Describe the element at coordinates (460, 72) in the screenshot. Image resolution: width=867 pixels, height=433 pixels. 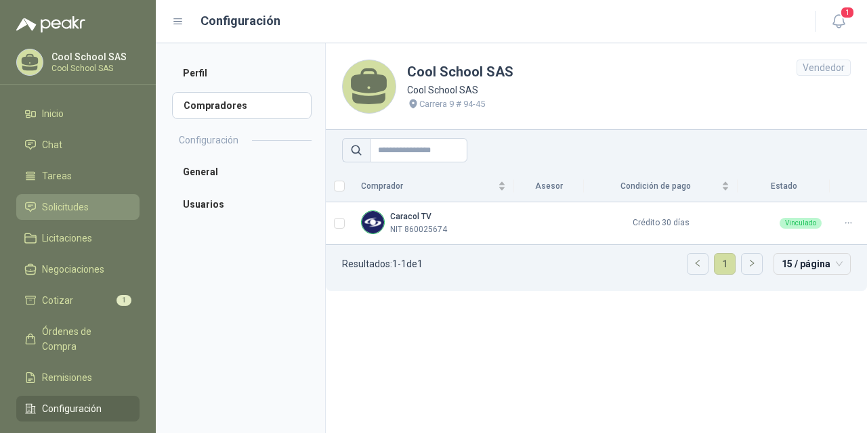
I see `h1: Cool School SAS` at that location.